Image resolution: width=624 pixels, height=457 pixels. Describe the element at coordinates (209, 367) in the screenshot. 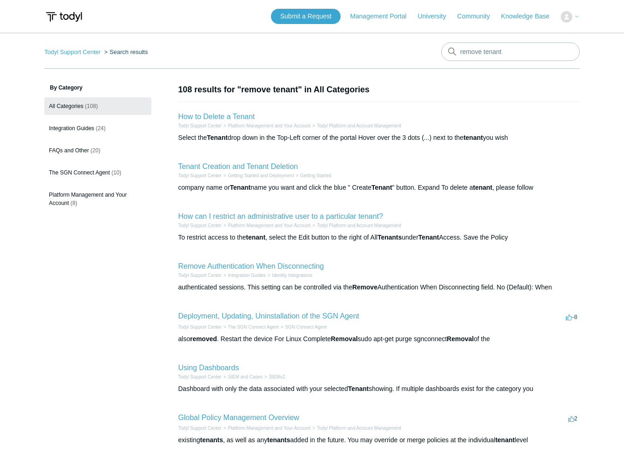

I see `a: Using Dashboards` at that location.